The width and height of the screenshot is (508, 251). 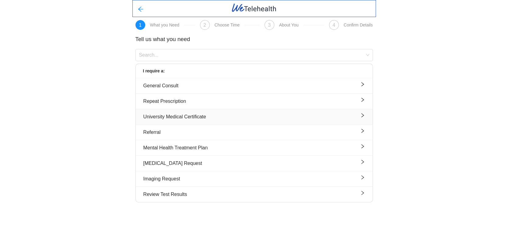 What do you see at coordinates (254, 71) in the screenshot?
I see `div: I require a:` at bounding box center [254, 71].